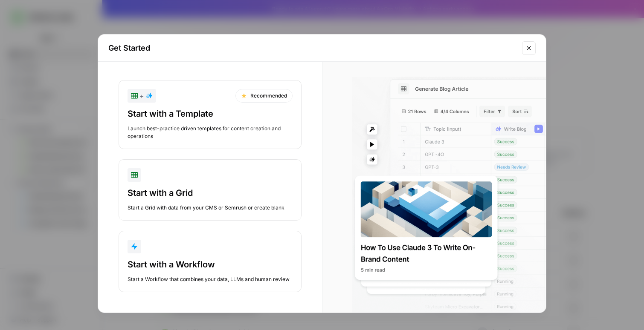 This screenshot has height=330, width=644. I want to click on div: Launch best-practice driven templates for content creation and operations, so click(210, 132).